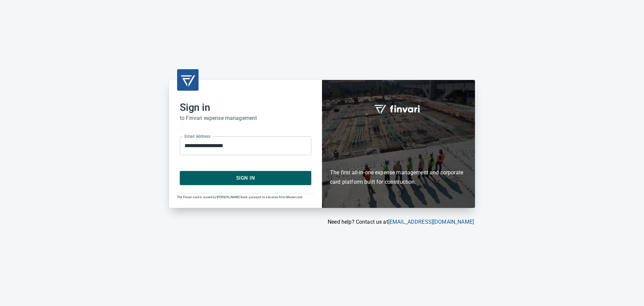 This screenshot has width=644, height=306. What do you see at coordinates (321, 222) in the screenshot?
I see `p: Need help? Contact us at` at bounding box center [321, 222].